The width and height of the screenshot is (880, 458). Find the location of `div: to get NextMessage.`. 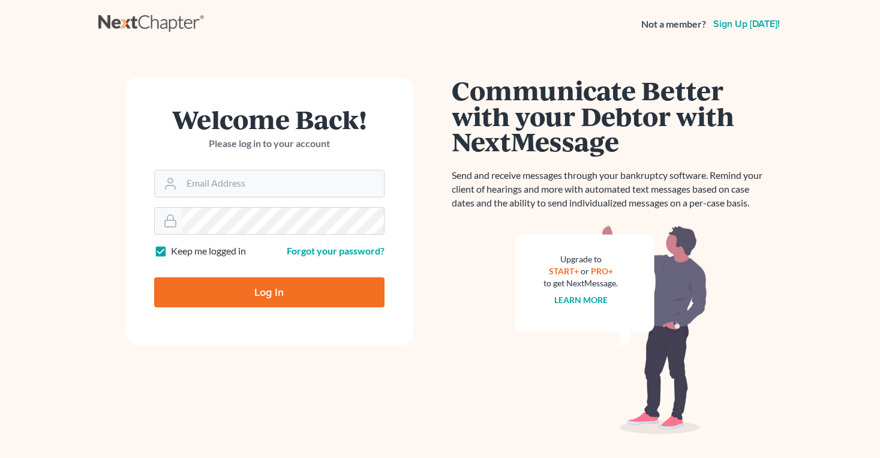

div: to get NextMessage. is located at coordinates (581, 283).